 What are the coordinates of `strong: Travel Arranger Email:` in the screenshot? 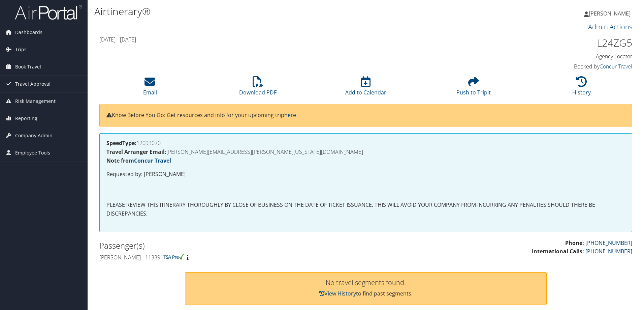 It's located at (137, 152).